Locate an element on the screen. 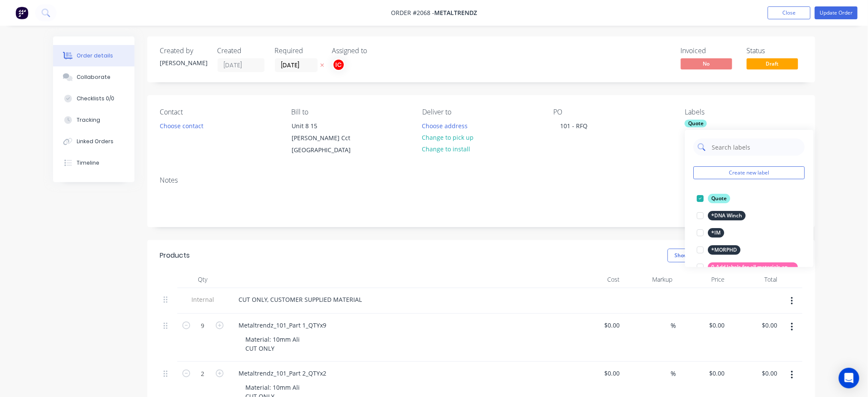 This screenshot has height=397, width=868. div: PO is located at coordinates (612, 112).